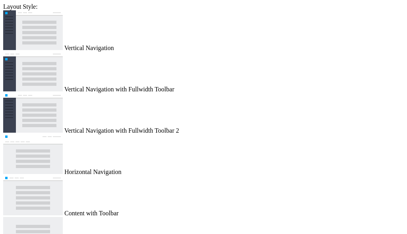 This screenshot has width=407, height=234. I want to click on md-radio-button: Vertical Navigation, so click(204, 31).